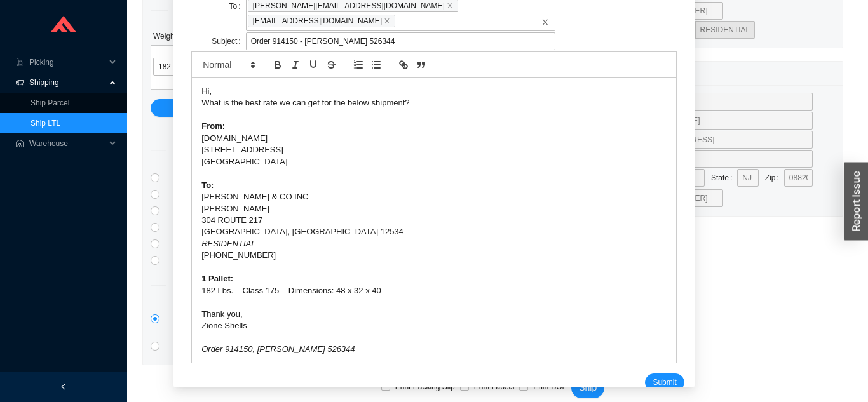  I want to click on span: Direct Services, so click(205, 150).